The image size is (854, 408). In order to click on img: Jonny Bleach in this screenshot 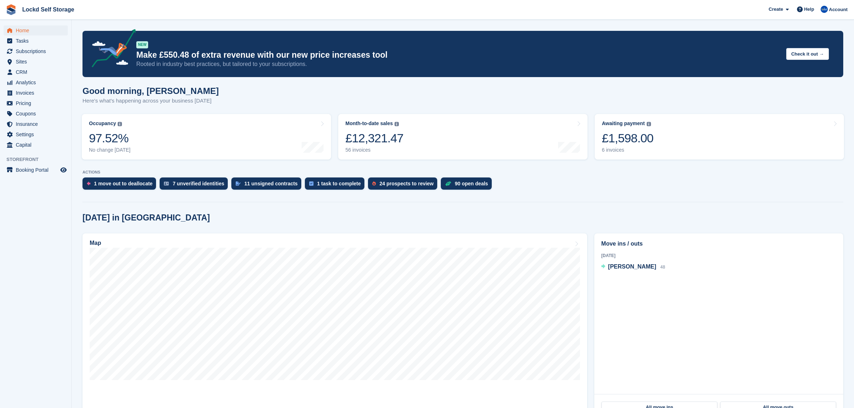, I will do `click(824, 9)`.